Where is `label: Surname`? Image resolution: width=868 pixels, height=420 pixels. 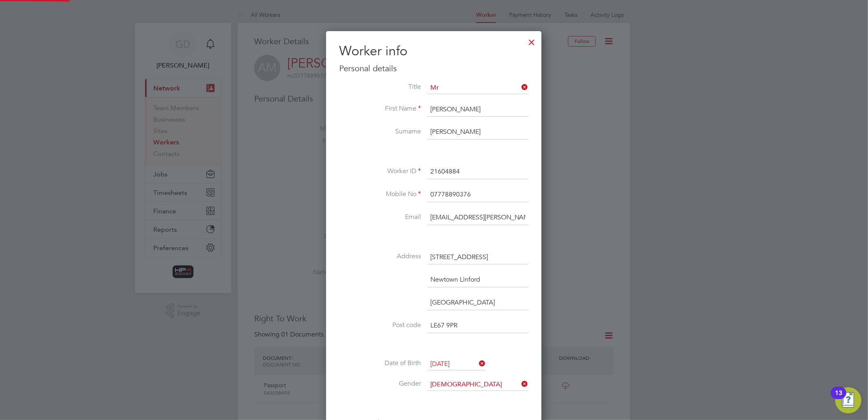 label: Surname is located at coordinates (380, 131).